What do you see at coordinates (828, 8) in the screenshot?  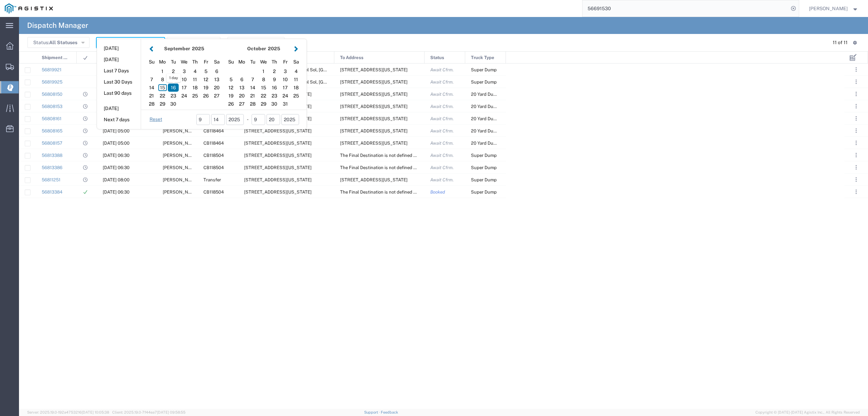 I see `span: Lorretta Ayala` at bounding box center [828, 8].